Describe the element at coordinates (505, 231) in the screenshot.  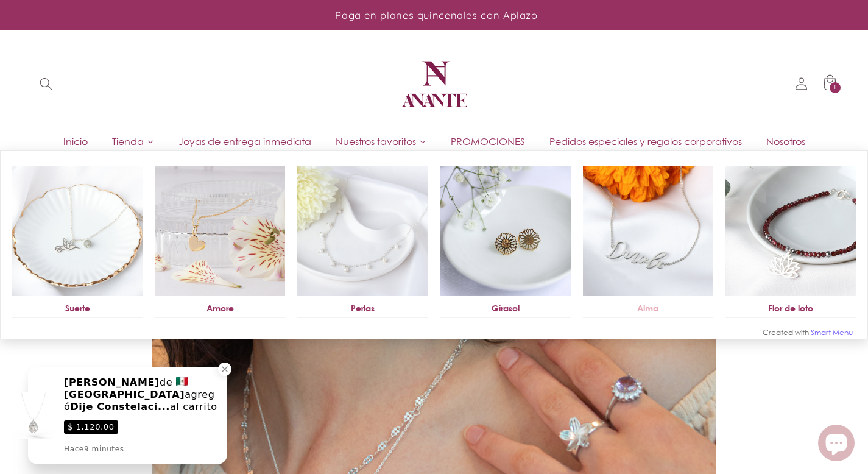
I see `img: Girasol` at that location.